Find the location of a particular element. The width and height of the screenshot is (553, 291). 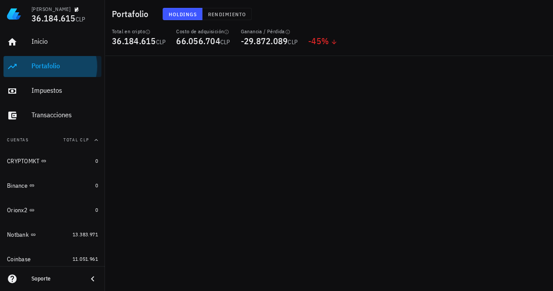

span: 66.056.704 is located at coordinates (198, 41).